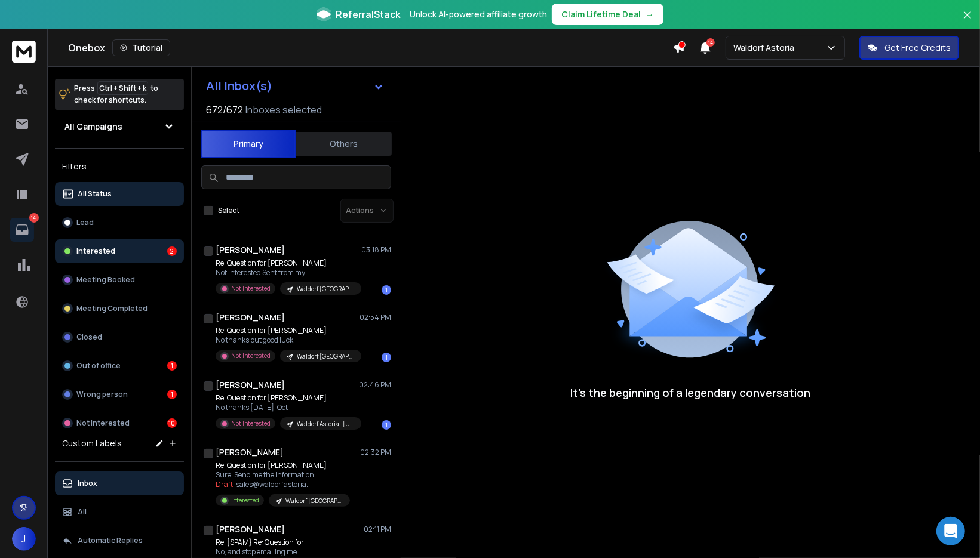  What do you see at coordinates (951, 531) in the screenshot?
I see `div: Open Intercom Messenger` at bounding box center [951, 531].